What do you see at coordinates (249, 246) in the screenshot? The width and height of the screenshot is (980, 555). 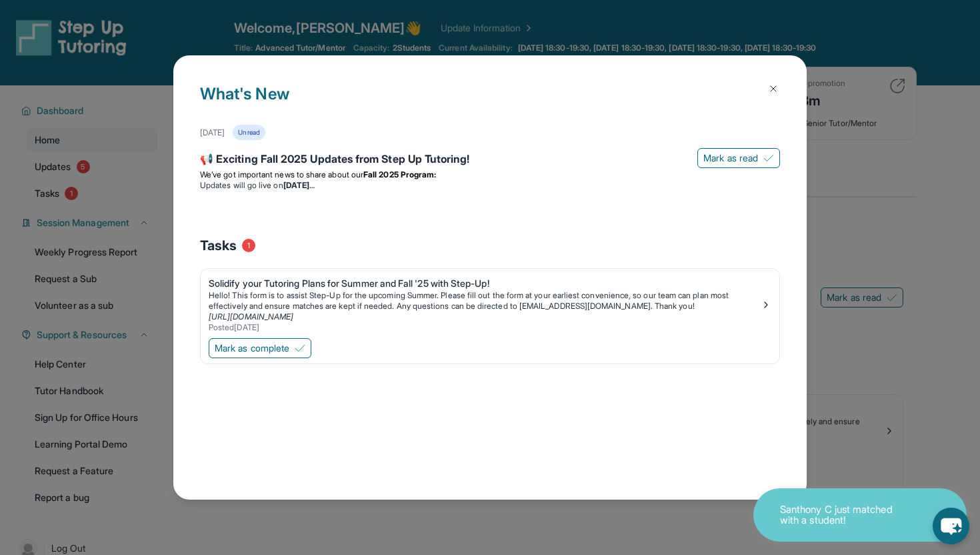 I see `span: 1` at bounding box center [249, 246].